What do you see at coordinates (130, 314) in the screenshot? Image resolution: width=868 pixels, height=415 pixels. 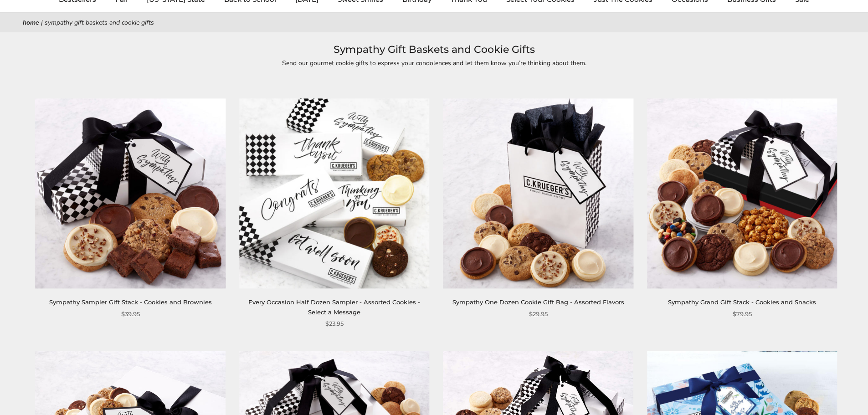 I see `span: $39.95` at bounding box center [130, 314].